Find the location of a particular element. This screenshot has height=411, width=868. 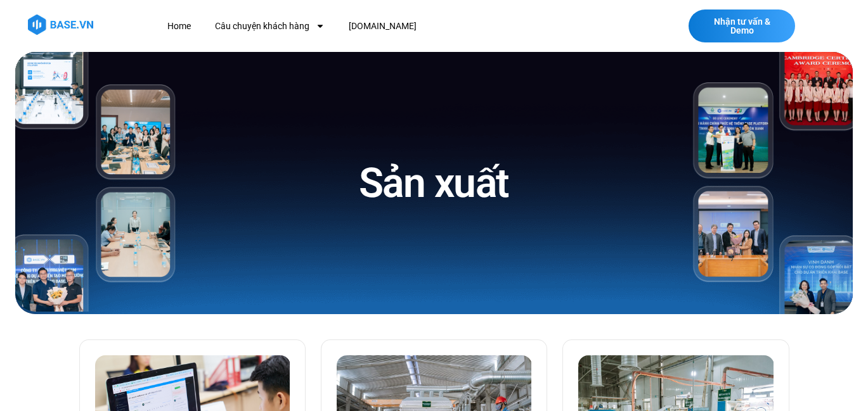

a: Home is located at coordinates (179, 26).